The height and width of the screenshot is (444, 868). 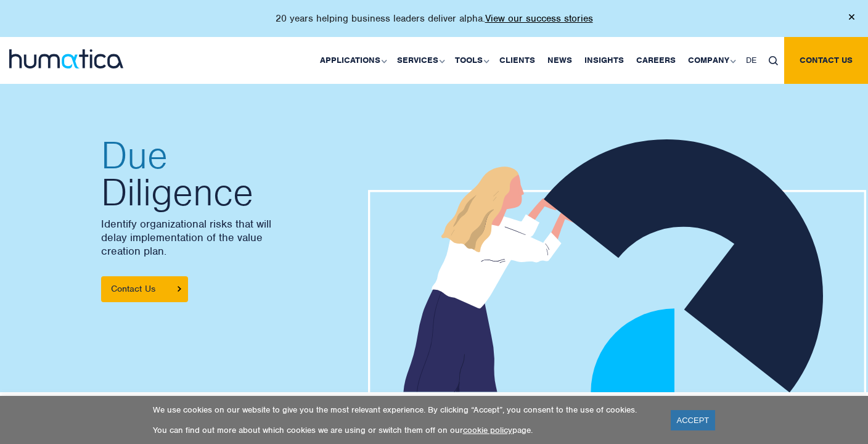 I want to click on a: Contact us, so click(x=826, y=61).